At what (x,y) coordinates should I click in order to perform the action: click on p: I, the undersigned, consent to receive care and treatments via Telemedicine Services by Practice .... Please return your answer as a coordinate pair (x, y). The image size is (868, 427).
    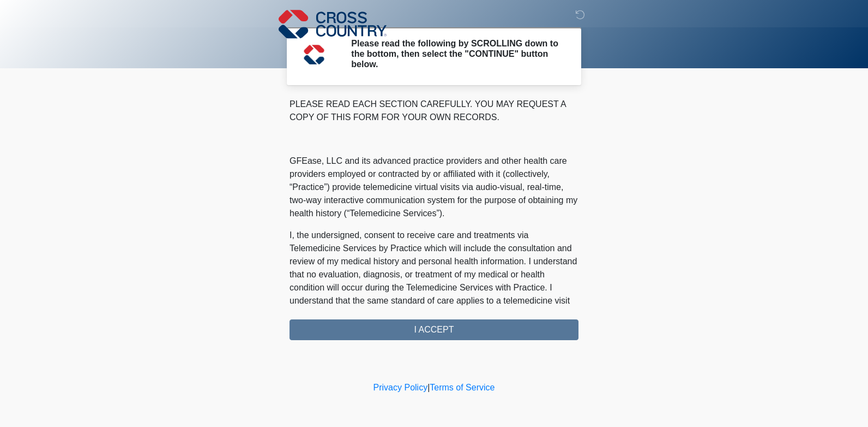
    Looking at the image, I should click on (434, 288).